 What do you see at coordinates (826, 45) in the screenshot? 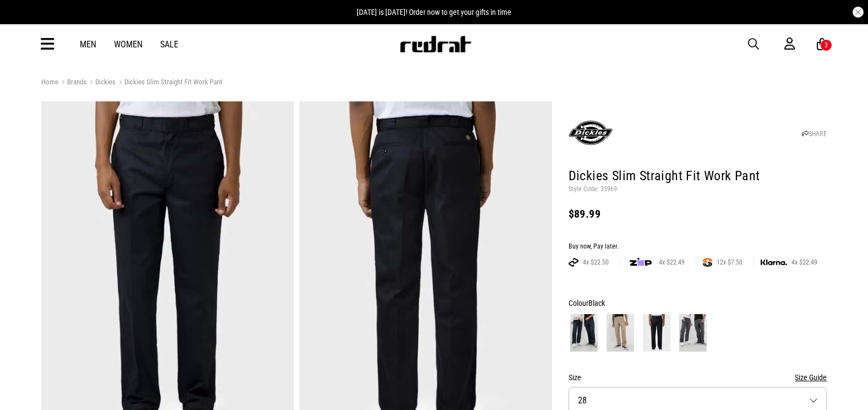
I see `div: 3` at bounding box center [826, 45].